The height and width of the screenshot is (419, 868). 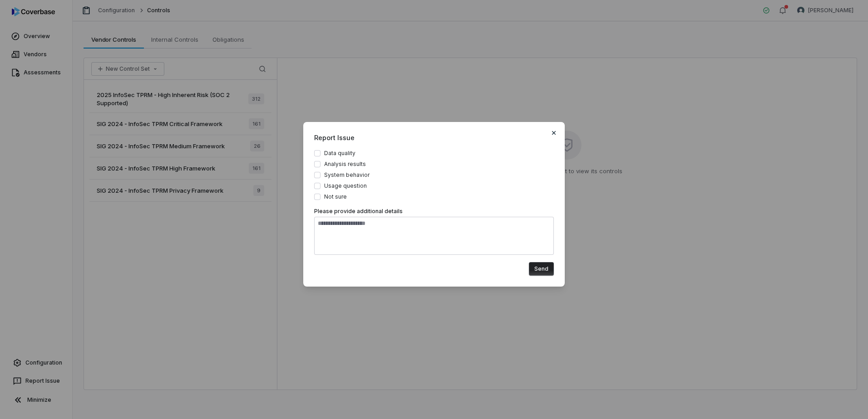 What do you see at coordinates (434, 211) in the screenshot?
I see `label: Please provide additional details` at bounding box center [434, 211].